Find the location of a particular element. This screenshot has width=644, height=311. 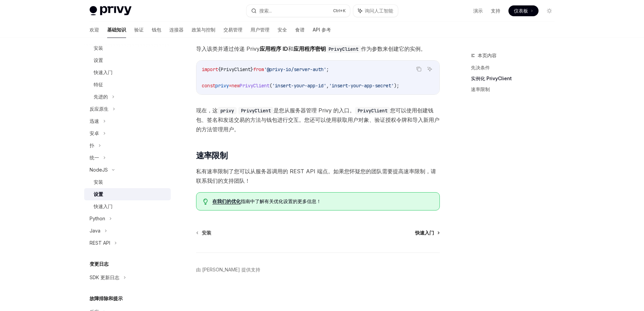

font: Java is located at coordinates (95, 230).